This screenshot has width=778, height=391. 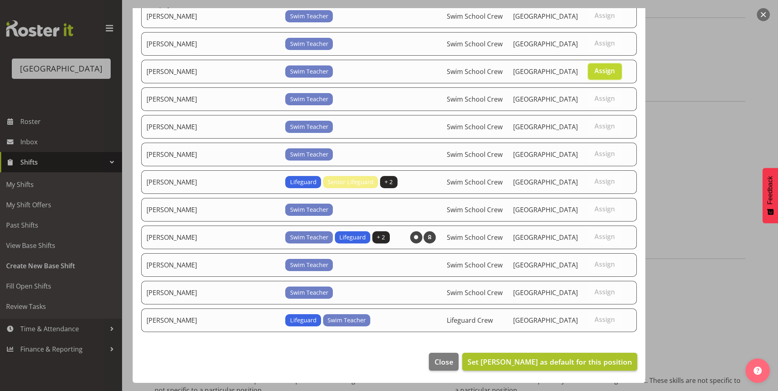 I want to click on button: Feedback - Show survey, so click(x=770, y=196).